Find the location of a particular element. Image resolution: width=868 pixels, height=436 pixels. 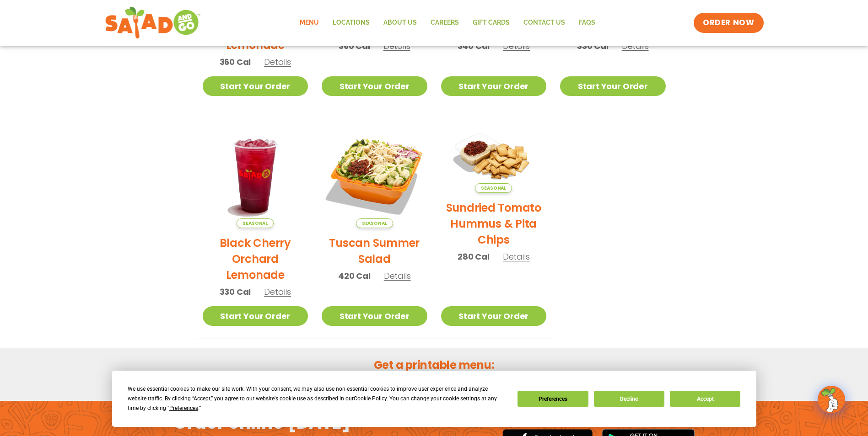

span: Preferences is located at coordinates (183, 408).